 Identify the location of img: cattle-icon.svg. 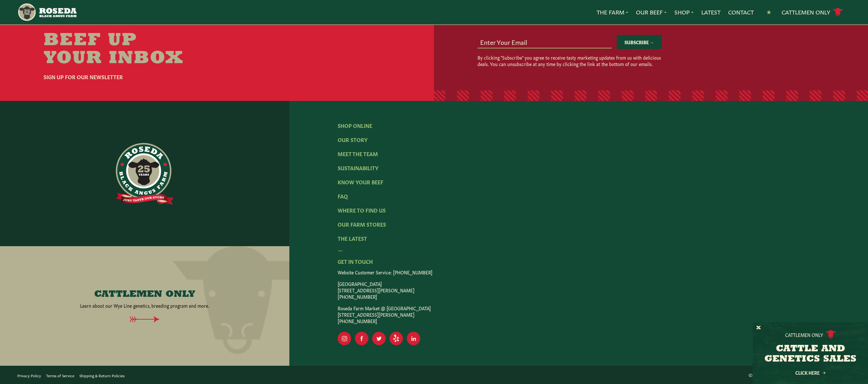
(831, 334).